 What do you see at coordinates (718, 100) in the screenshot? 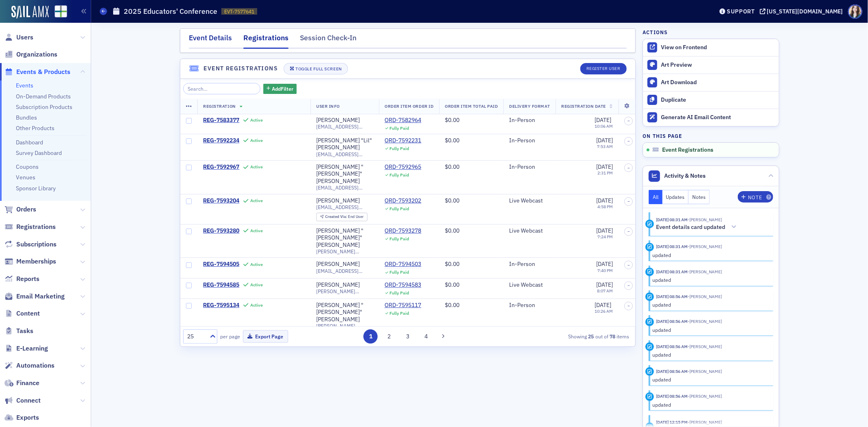
I see `div: Duplicate` at bounding box center [718, 100].